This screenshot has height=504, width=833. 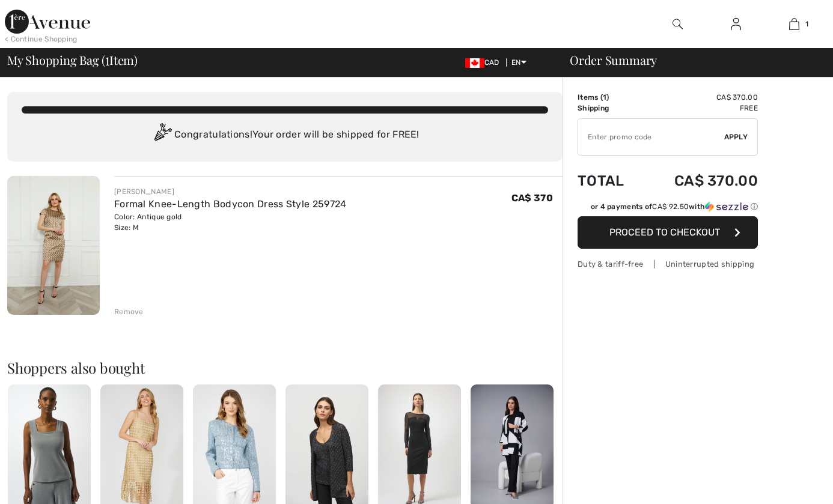 What do you see at coordinates (736, 24) in the screenshot?
I see `img: My Info` at bounding box center [736, 24].